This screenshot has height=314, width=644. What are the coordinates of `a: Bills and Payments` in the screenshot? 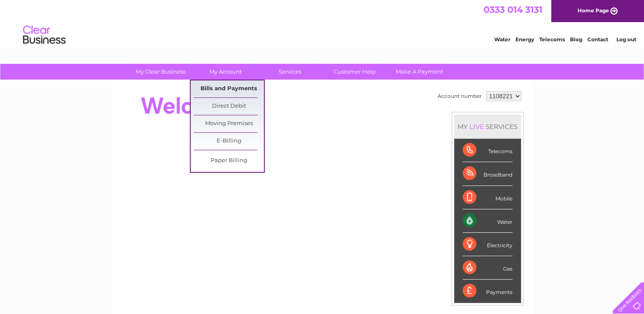 It's located at (229, 89).